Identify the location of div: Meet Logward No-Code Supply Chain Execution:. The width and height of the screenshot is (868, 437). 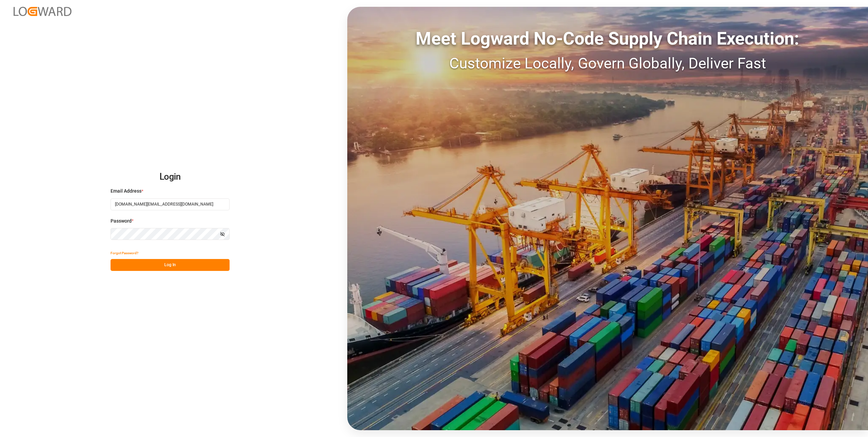
(607, 39).